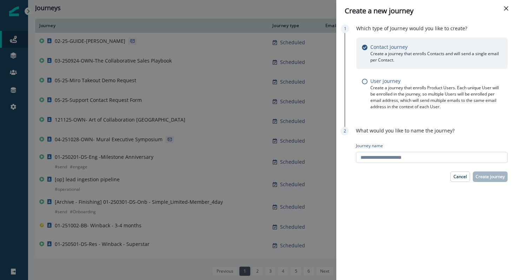 The image size is (516, 280). I want to click on button: Close, so click(506, 8).